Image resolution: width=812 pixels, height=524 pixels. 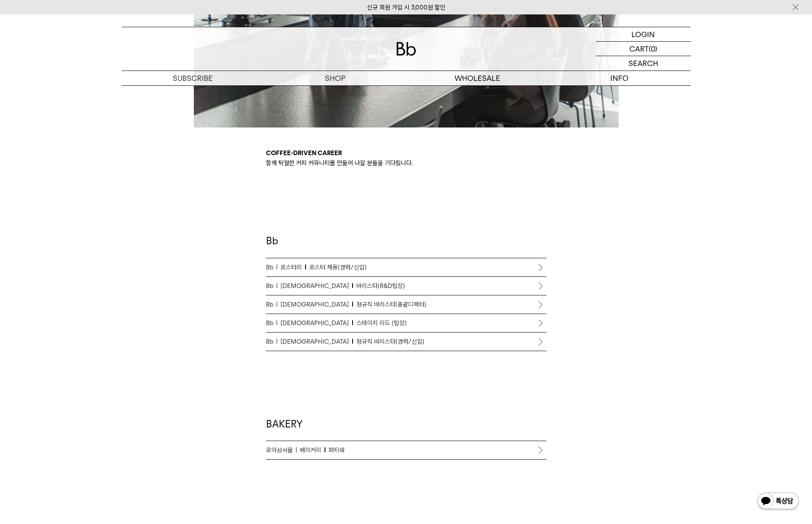 What do you see at coordinates (653, 49) in the screenshot?
I see `p: (0)` at bounding box center [653, 49].